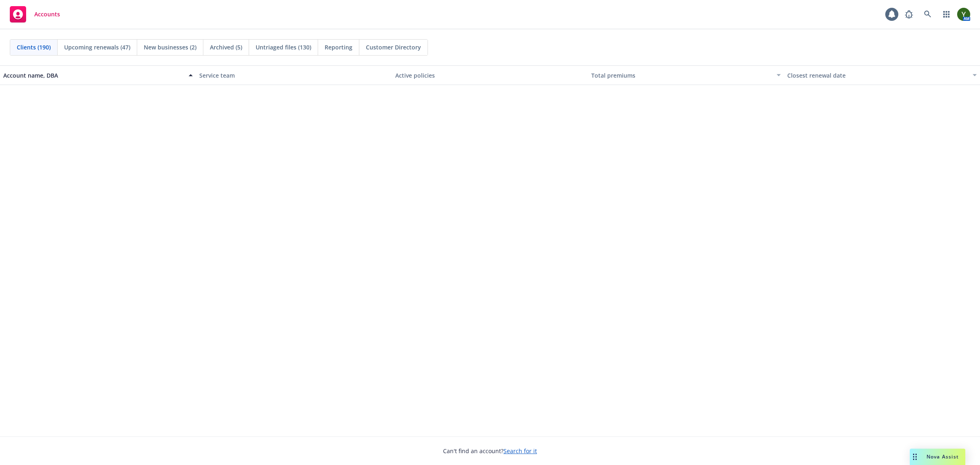  What do you see at coordinates (490, 451) in the screenshot?
I see `span: Can't find an account?` at bounding box center [490, 451].